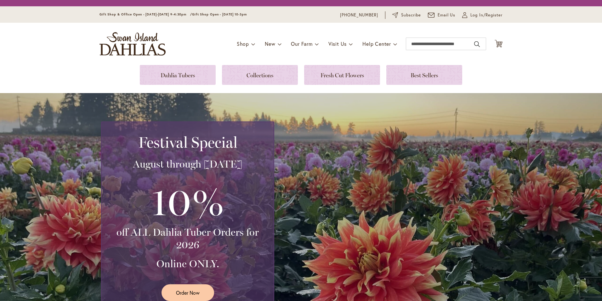 This screenshot has width=602, height=301. Describe the element at coordinates (270, 43) in the screenshot. I see `span: New` at that location.